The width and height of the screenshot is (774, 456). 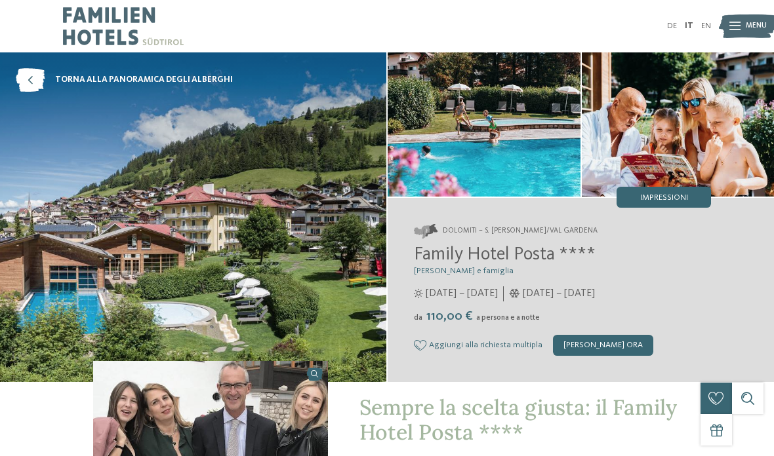 I want to click on span: Menu, so click(x=756, y=26).